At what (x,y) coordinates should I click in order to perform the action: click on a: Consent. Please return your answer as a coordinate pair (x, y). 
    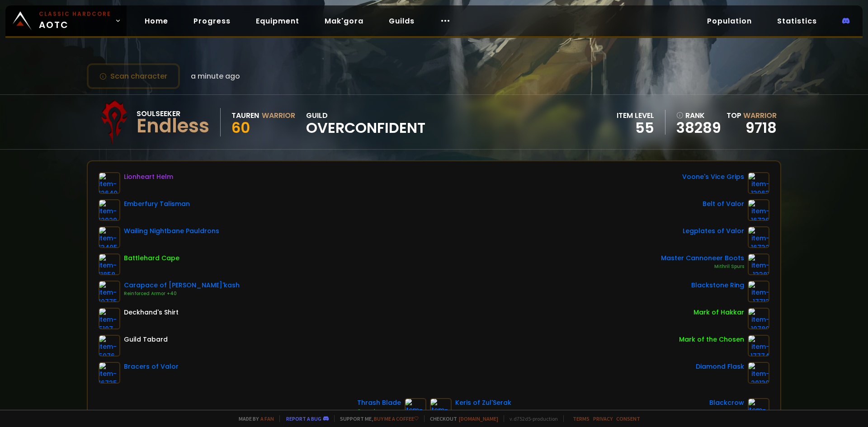
    Looking at the image, I should click on (628, 418).